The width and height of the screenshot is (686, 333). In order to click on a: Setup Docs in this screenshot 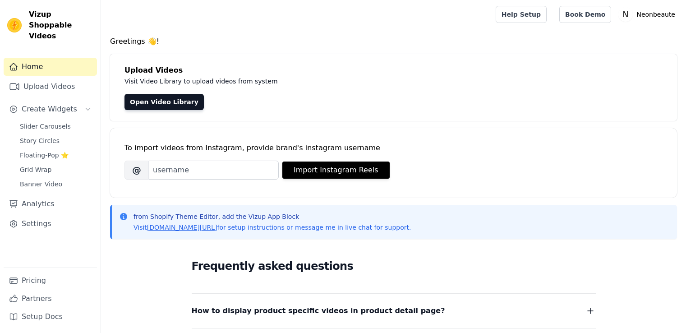, I will do `click(50, 317)`.